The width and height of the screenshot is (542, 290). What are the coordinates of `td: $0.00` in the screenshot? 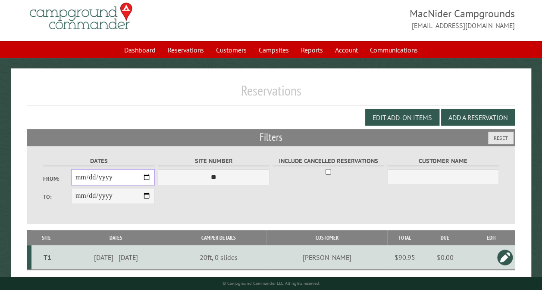 It's located at (444, 258).